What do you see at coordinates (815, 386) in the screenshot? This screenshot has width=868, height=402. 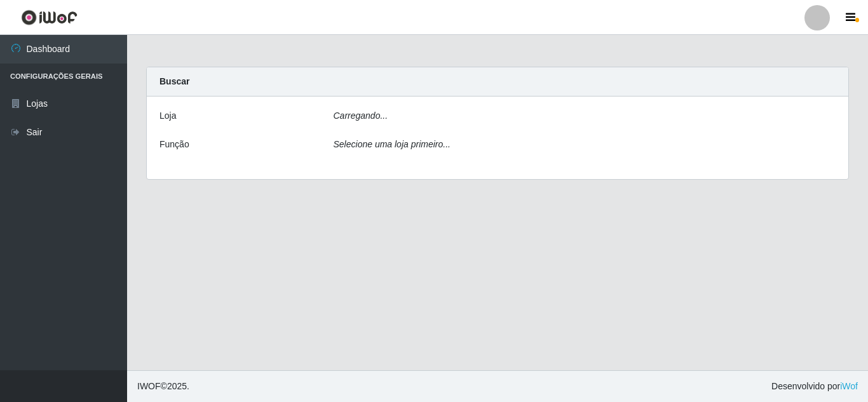 I see `span: Desenvolvido por` at bounding box center [815, 386].